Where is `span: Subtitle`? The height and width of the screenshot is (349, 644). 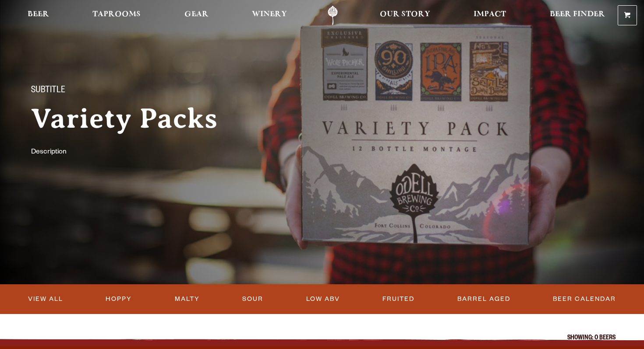 span: Subtitle is located at coordinates (48, 91).